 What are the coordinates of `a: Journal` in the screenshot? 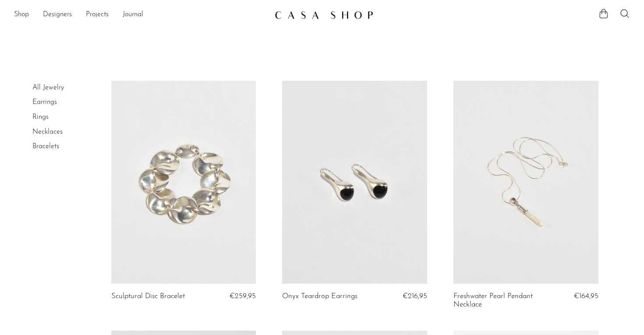 It's located at (133, 15).